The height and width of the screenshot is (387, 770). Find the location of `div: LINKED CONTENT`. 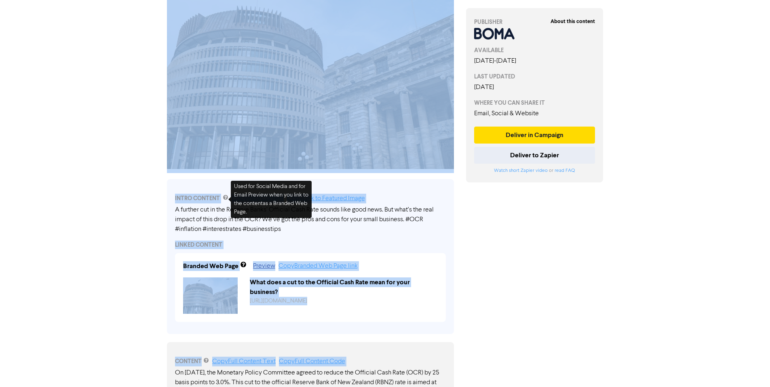

div: LINKED CONTENT is located at coordinates (311, 245).